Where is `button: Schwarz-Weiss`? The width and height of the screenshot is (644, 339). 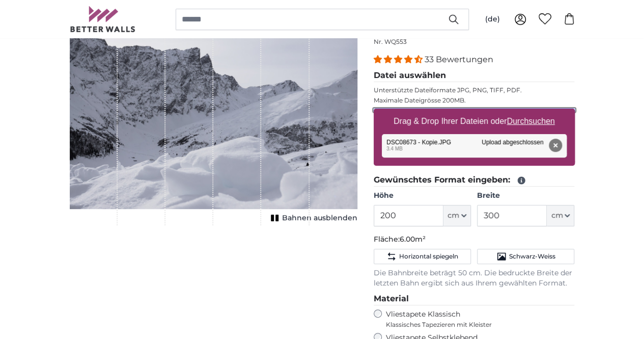 button: Schwarz-Weiss is located at coordinates (526, 256).